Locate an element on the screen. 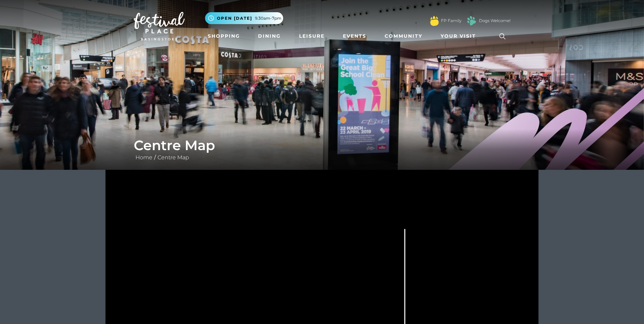  a: Shopping is located at coordinates (224, 36).